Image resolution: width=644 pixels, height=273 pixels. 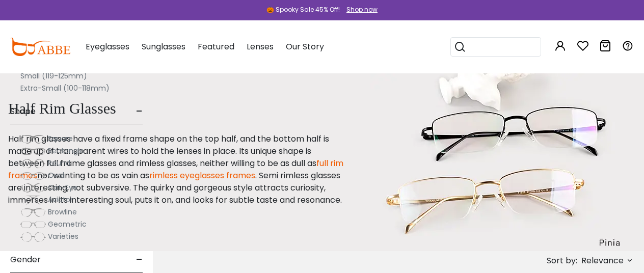 What do you see at coordinates (33, 176) in the screenshot?
I see `img: Oval.png` at bounding box center [33, 176].